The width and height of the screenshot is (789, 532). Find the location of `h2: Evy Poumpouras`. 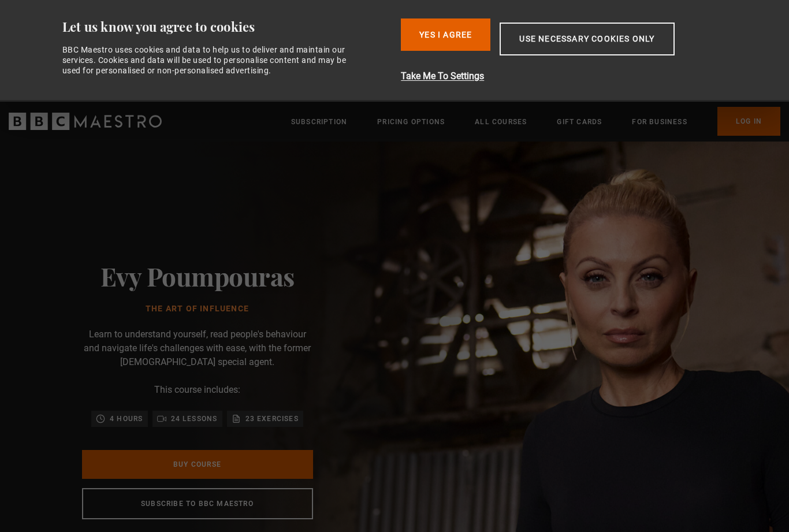

h2: Evy Poumpouras is located at coordinates (197, 275).